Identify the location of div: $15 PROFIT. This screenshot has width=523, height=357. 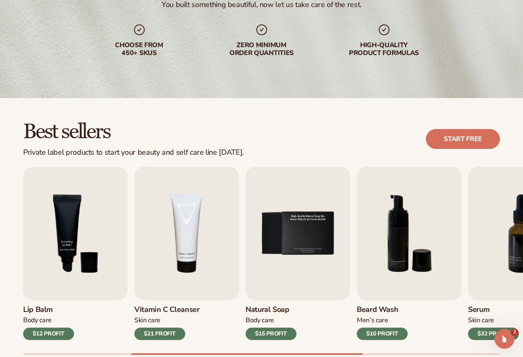
(271, 334).